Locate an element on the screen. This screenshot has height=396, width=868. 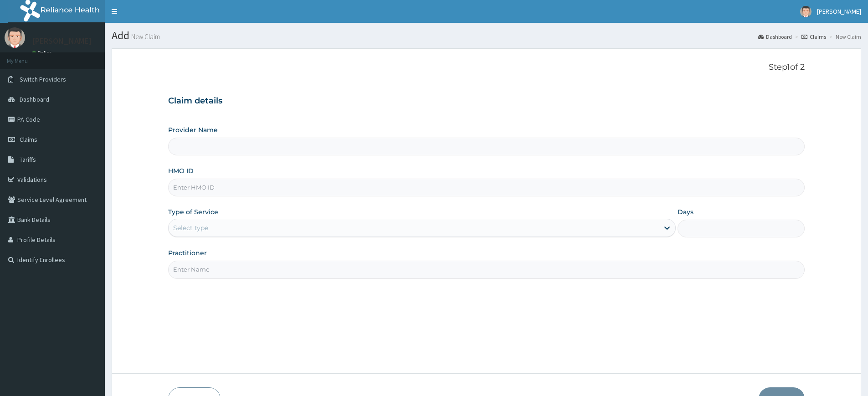
h3: Claim details is located at coordinates (487, 101).